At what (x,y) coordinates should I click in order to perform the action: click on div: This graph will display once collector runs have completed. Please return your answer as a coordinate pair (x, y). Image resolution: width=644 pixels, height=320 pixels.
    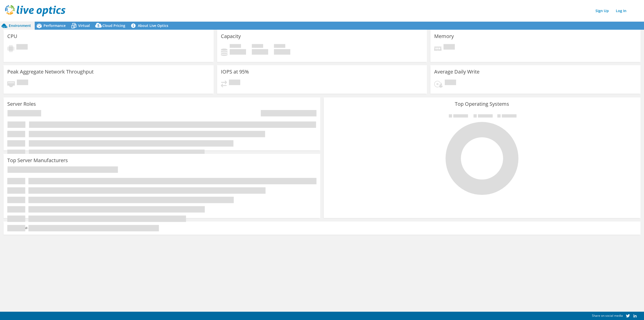
    Looking at the image, I should click on (322, 228).